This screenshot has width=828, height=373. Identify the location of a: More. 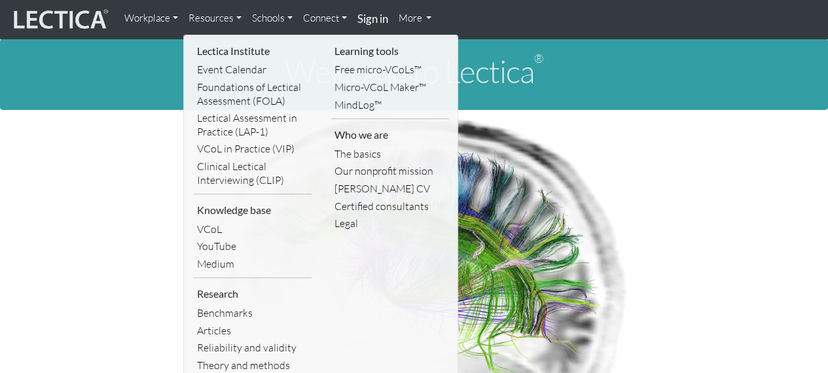
(415, 18).